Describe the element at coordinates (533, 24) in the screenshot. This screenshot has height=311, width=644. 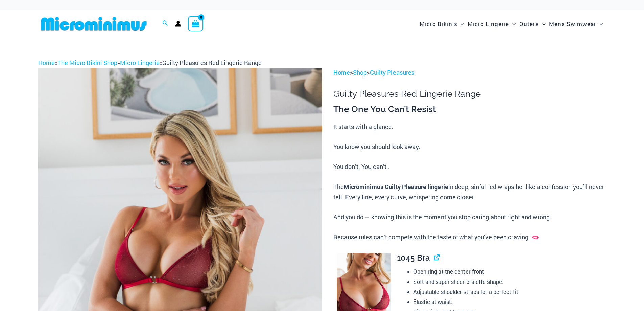
I see `a: OutersMenu ToggleMenu Toggle` at that location.